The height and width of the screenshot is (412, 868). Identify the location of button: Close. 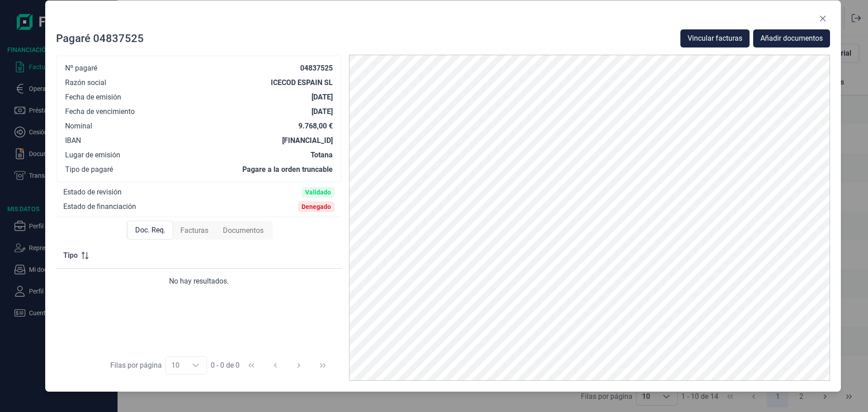
(823, 19).